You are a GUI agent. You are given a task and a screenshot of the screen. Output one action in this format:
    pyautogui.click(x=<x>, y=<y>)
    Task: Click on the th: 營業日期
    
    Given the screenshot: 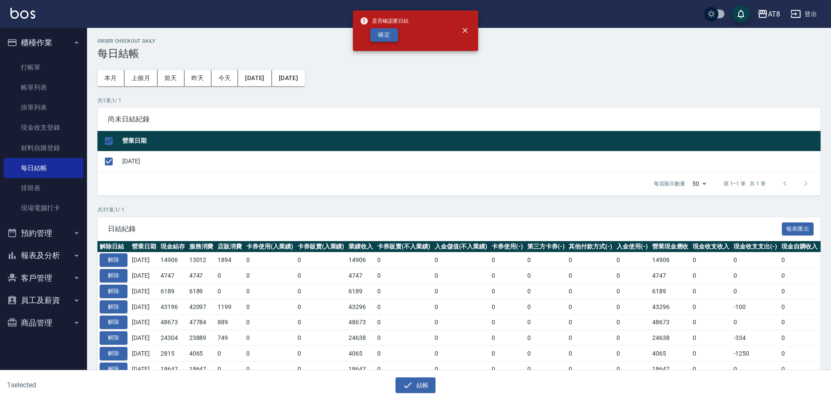 What is the action you would take?
    pyautogui.click(x=471, y=141)
    